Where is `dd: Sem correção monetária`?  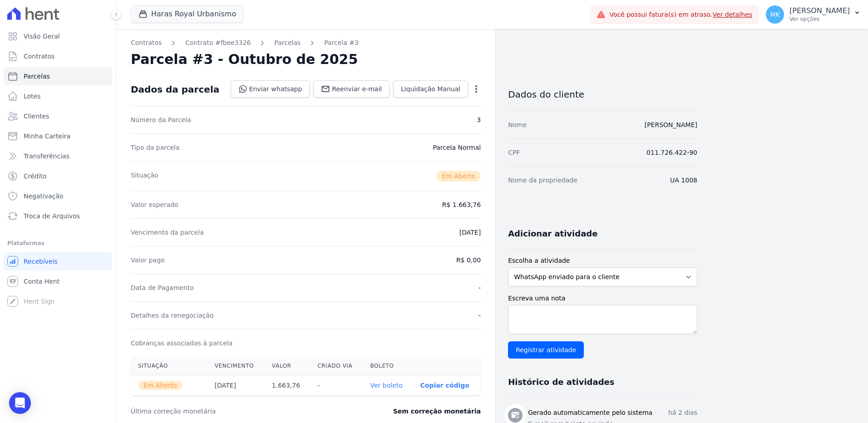 dd: Sem correção monetária is located at coordinates (436, 411).